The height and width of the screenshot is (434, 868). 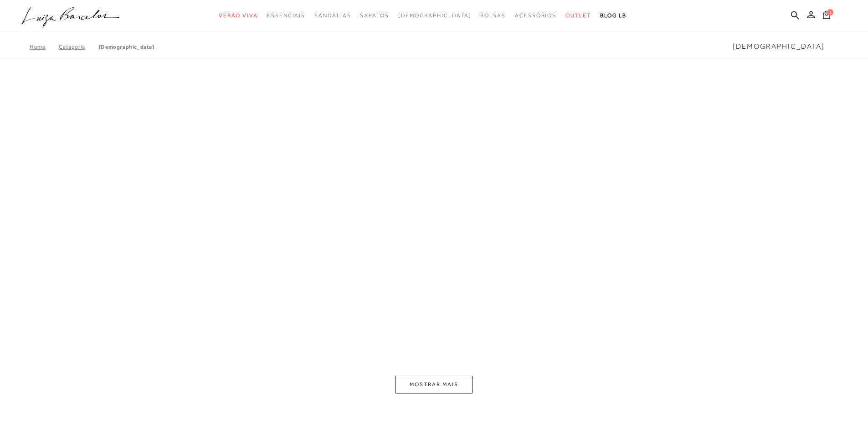 I want to click on span: Verão Viva, so click(x=238, y=16).